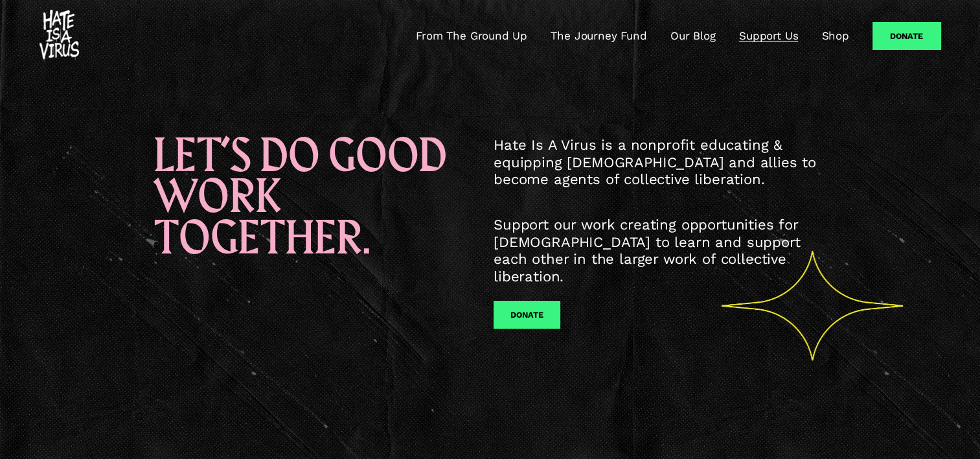  Describe the element at coordinates (304, 197) in the screenshot. I see `span: LET’S DO GOOD WORK TOGETHER.` at that location.